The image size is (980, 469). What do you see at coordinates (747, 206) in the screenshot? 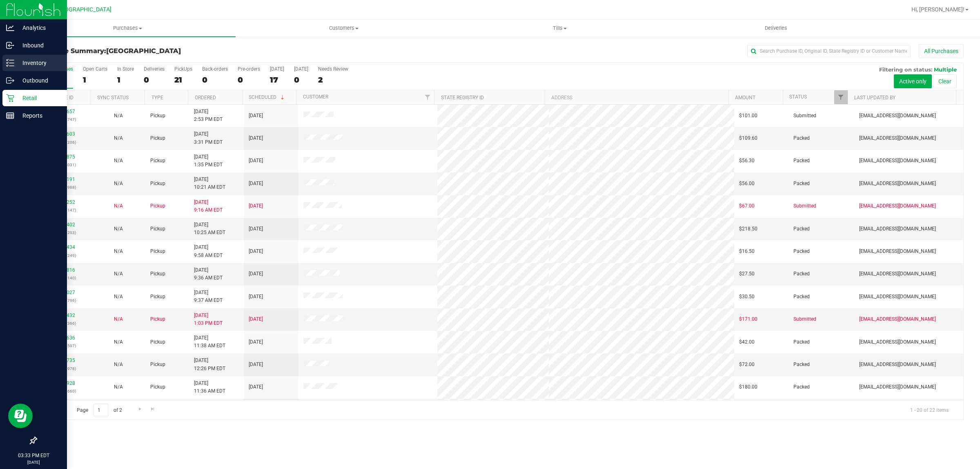
I see `span: $67.00` at bounding box center [747, 206].